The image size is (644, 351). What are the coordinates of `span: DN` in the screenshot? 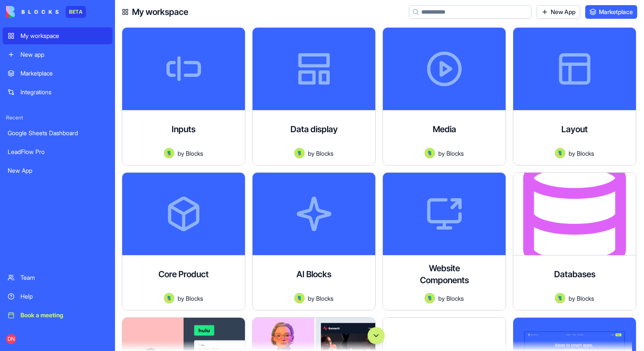 It's located at (11, 339).